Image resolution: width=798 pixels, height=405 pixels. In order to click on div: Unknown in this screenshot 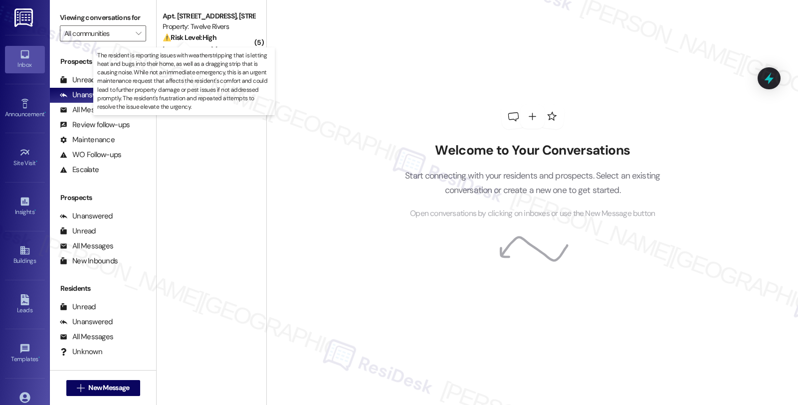, I will do `click(81, 352)`.